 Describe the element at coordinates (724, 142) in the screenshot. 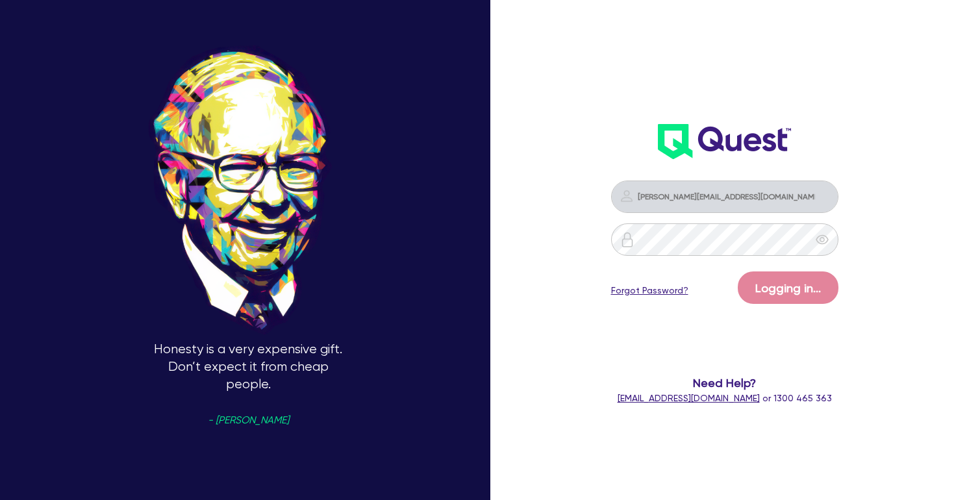

I see `img: wH2k97JdezQIQAAAABJRU5ErkJggg==` at that location.